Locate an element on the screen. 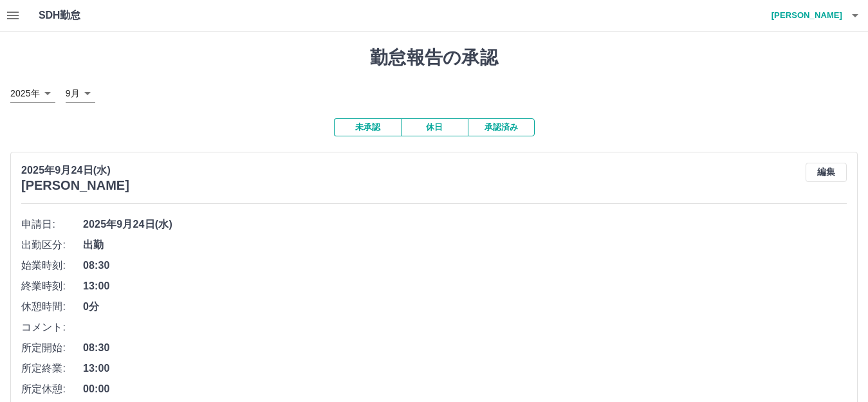  div: 2025年 is located at coordinates (33, 93).